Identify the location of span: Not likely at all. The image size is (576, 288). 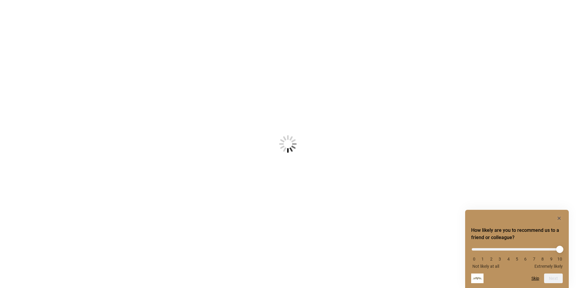
(486, 266).